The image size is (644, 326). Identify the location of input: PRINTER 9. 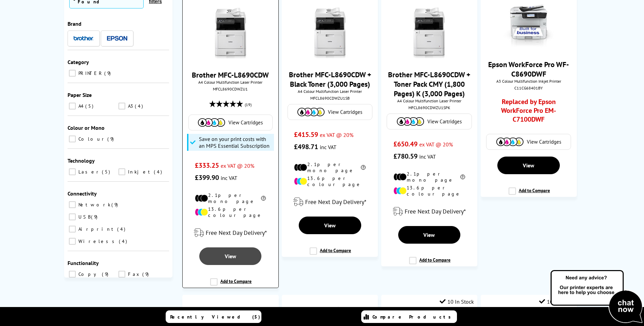
(72, 73).